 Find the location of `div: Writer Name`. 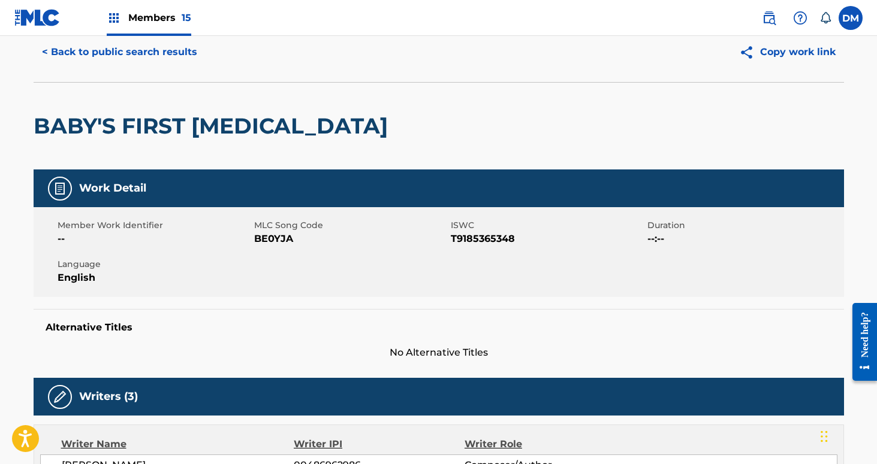

div: Writer Name is located at coordinates (177, 445).